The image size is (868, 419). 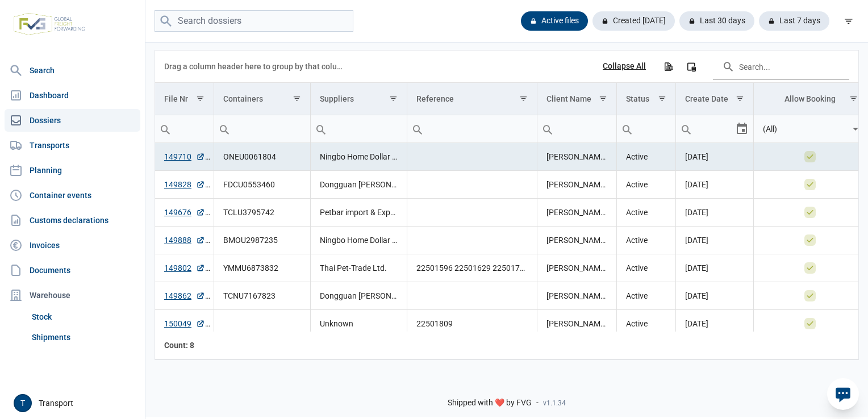 What do you see at coordinates (255, 66) in the screenshot?
I see `div: Drag a column header here to group by that column` at bounding box center [255, 66].